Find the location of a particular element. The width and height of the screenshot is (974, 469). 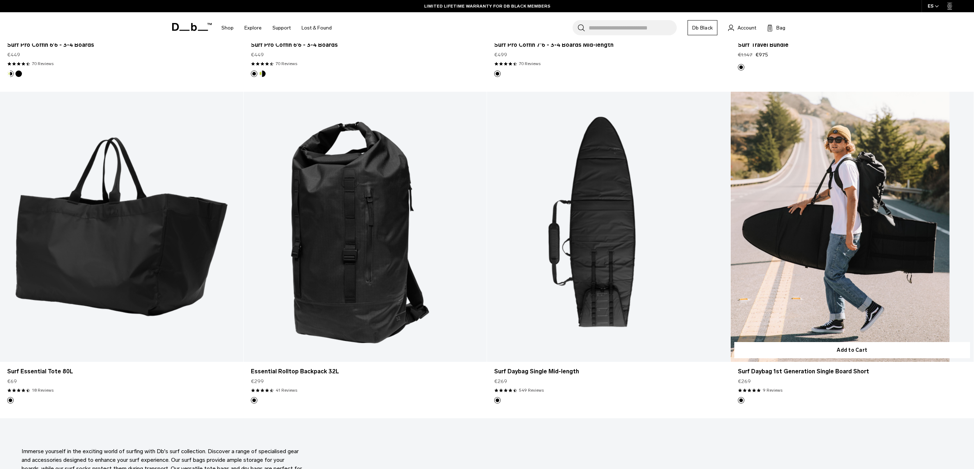

a: Surf Pro Coffin 7'6 - 3-4 Boards Mid-length is located at coordinates (608, 45).